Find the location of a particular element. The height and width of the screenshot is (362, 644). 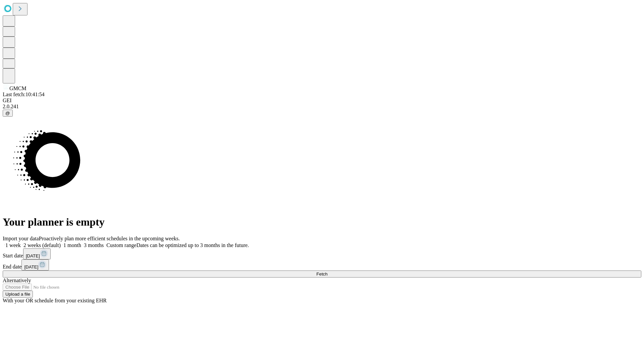

span: Dates can be optimized up to 3 months in the future. is located at coordinates (193, 245).